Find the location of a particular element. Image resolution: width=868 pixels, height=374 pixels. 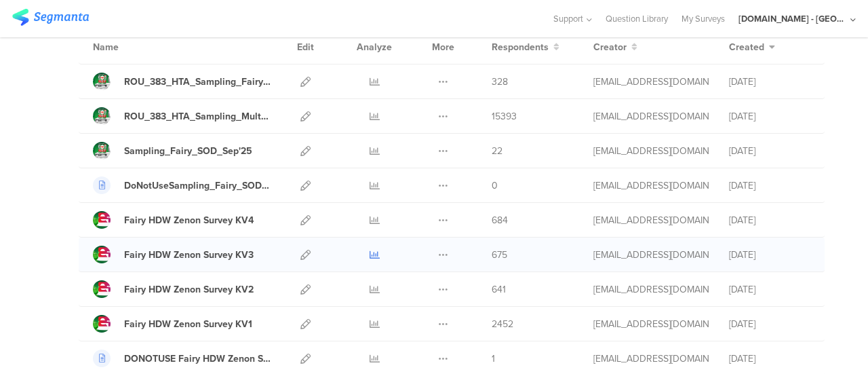

span: 0 is located at coordinates (494, 186).